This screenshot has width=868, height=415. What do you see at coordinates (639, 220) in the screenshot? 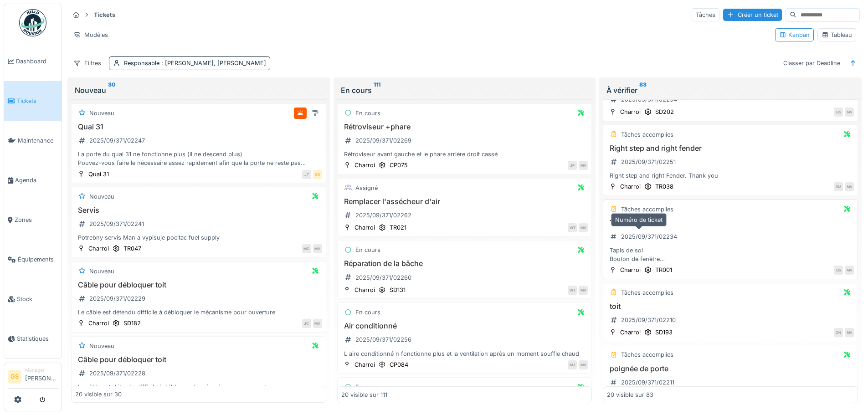
I see `div: Numéro de ticket` at bounding box center [639, 220].